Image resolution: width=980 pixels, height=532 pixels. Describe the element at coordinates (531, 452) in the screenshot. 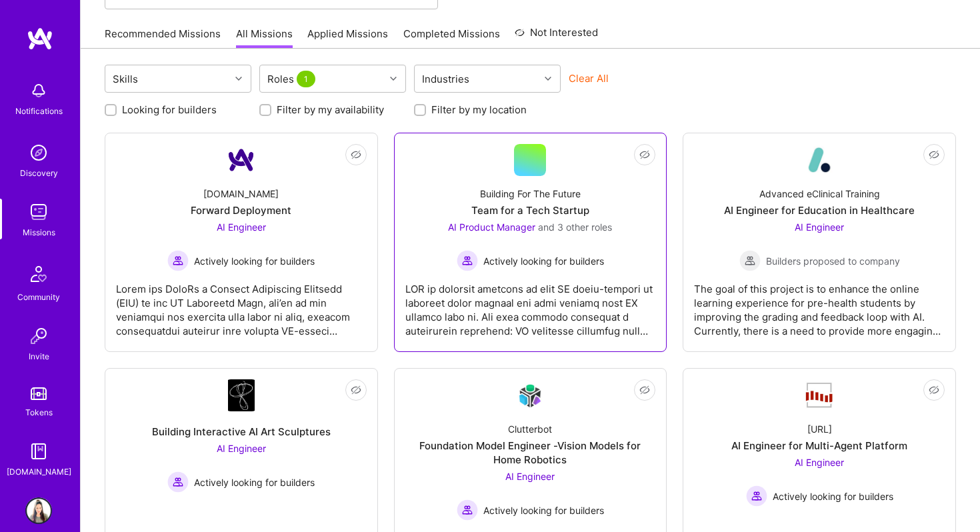

I see `div: Foundation Model Engineer -Vision Models for Home Robotics` at that location.